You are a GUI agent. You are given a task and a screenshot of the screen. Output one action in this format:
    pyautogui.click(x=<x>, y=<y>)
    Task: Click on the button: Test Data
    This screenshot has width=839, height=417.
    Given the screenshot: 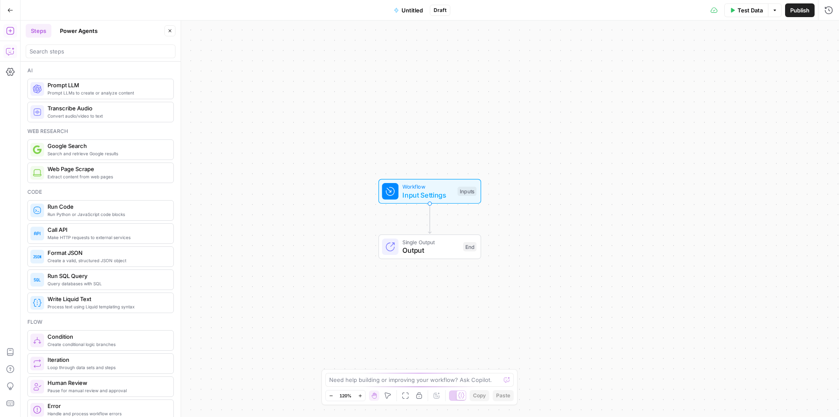 What is the action you would take?
    pyautogui.click(x=746, y=10)
    